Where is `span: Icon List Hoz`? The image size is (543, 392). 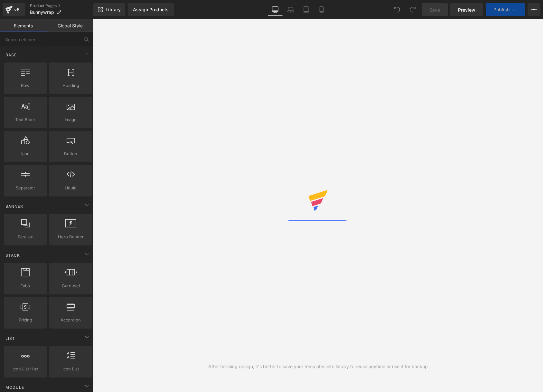 span: Icon List Hoz is located at coordinates (25, 369).